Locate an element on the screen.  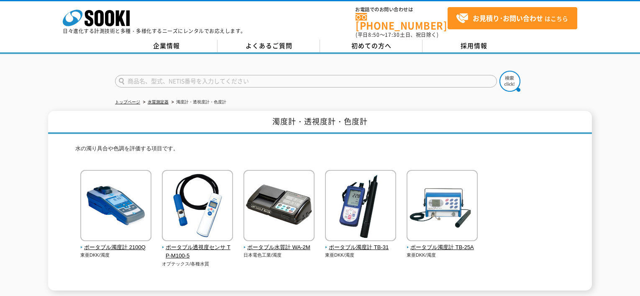
a: トップページ is located at coordinates (128, 102).